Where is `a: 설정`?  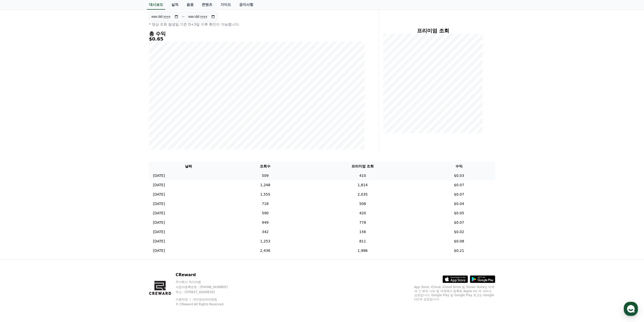 a: 설정 is located at coordinates (81, 167).